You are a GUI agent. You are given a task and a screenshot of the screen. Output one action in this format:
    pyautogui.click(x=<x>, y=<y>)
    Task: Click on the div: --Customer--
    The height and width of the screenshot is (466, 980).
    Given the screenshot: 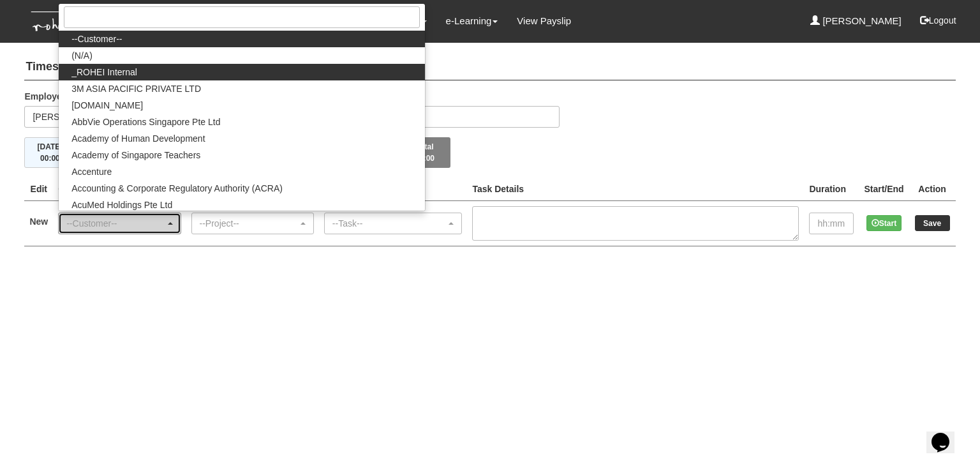 What is the action you would take?
    pyautogui.click(x=116, y=224)
    